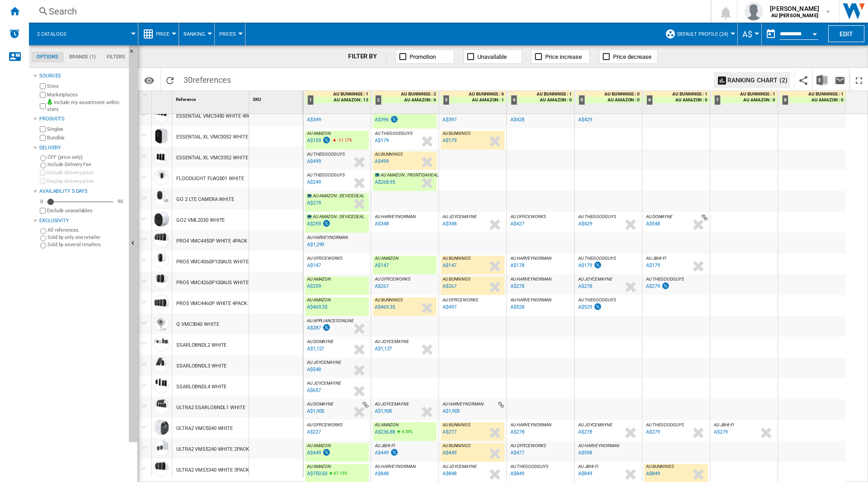  I want to click on input: All references, so click(43, 231).